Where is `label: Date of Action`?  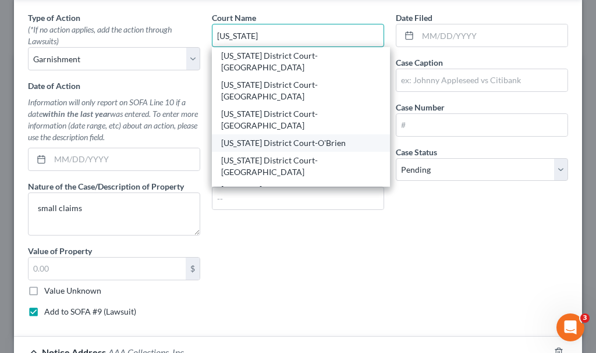 label: Date of Action is located at coordinates (54, 86).